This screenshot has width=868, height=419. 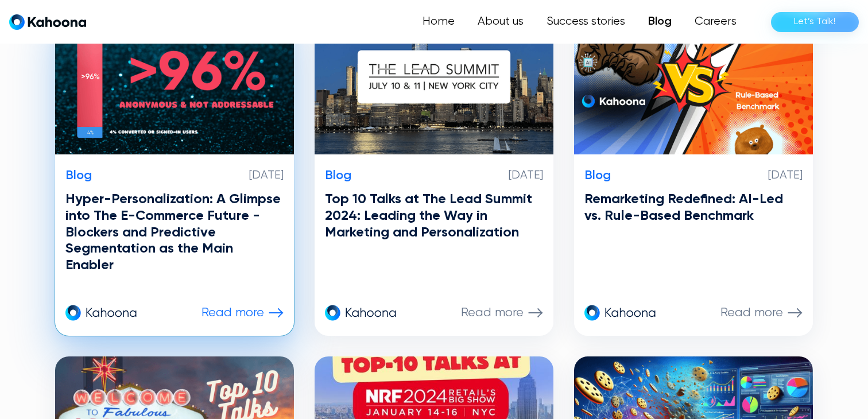 I want to click on a: Careers, so click(x=715, y=22).